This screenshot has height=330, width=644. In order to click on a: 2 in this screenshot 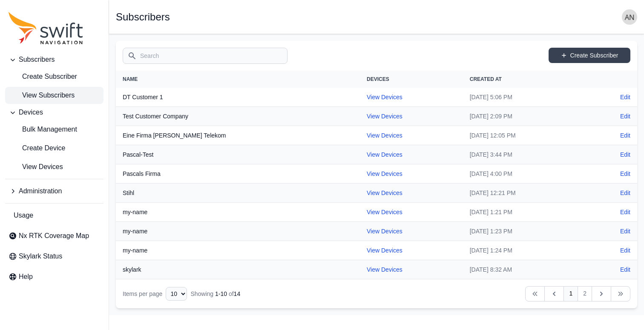, I will do `click(584, 294)`.